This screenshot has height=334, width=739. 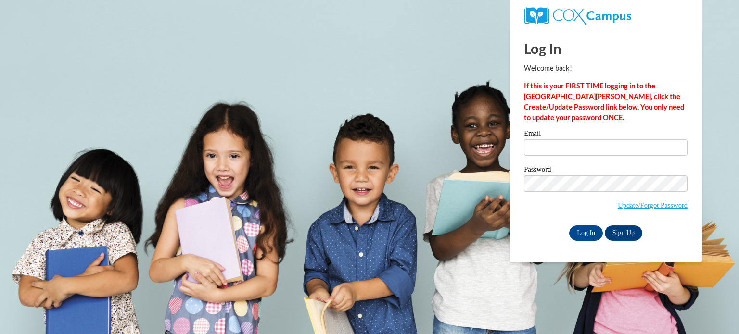 What do you see at coordinates (605, 135) in the screenshot?
I see `label: Email` at bounding box center [605, 135].